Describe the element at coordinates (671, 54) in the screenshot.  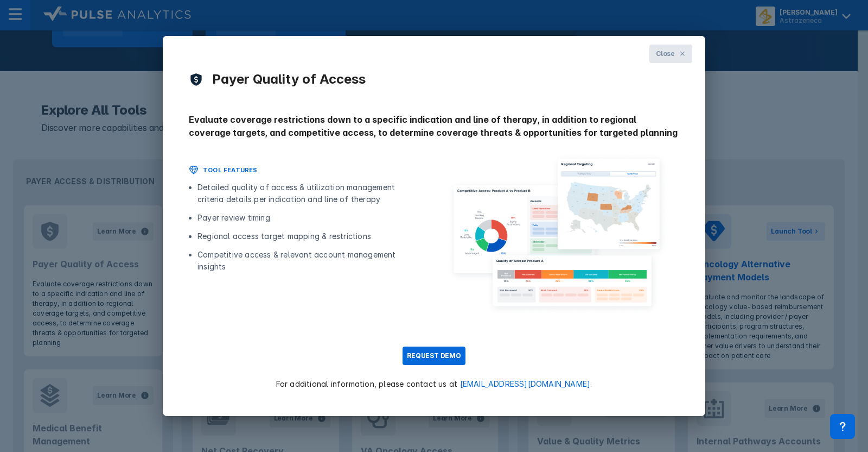
I see `button: Close` at that location.